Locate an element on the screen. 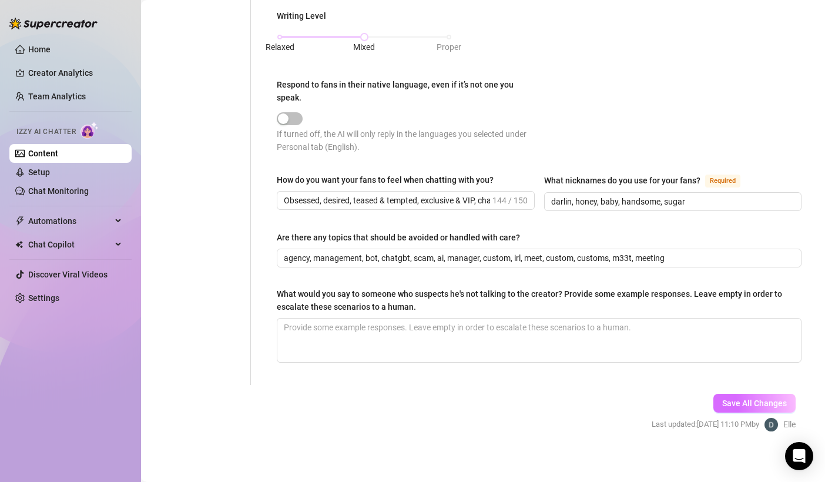 This screenshot has height=482, width=825. span: 144 / 150 is located at coordinates (510, 200).